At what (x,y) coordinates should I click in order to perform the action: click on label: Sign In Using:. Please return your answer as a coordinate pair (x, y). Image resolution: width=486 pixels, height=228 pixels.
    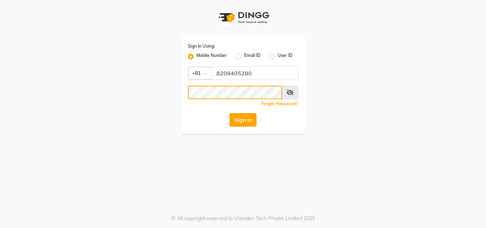
    Looking at the image, I should click on (201, 46).